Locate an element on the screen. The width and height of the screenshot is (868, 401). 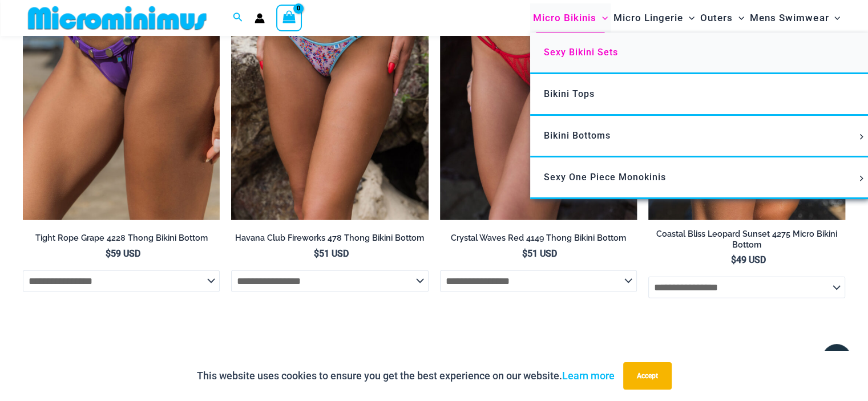
a: Crystal Waves Red 4149 Thong Bikini Bottom is located at coordinates (538, 240).